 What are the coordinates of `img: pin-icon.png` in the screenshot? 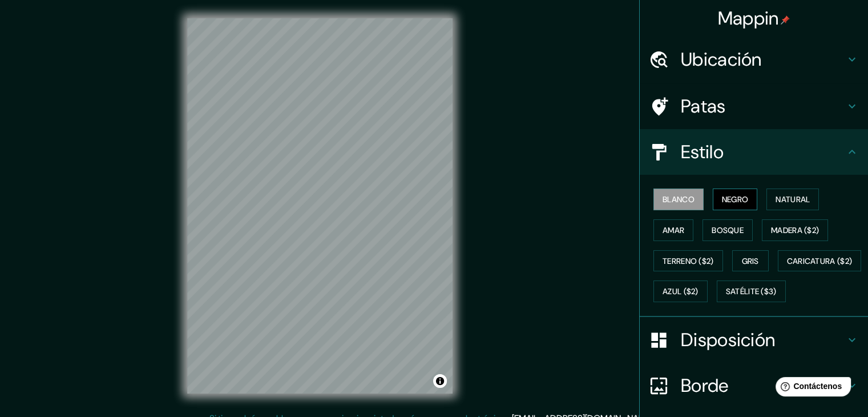 It's located at (785, 20).